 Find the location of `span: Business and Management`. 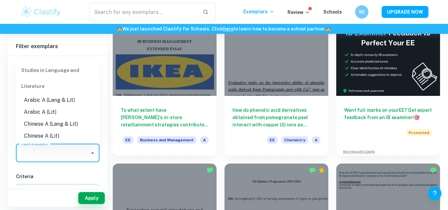

span: Business and Management is located at coordinates (167, 140).